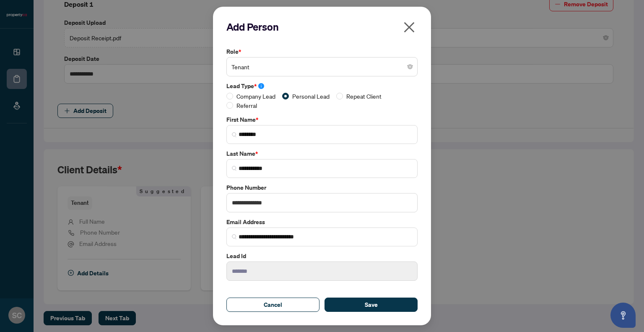  Describe the element at coordinates (371, 305) in the screenshot. I see `span: Save` at that location.